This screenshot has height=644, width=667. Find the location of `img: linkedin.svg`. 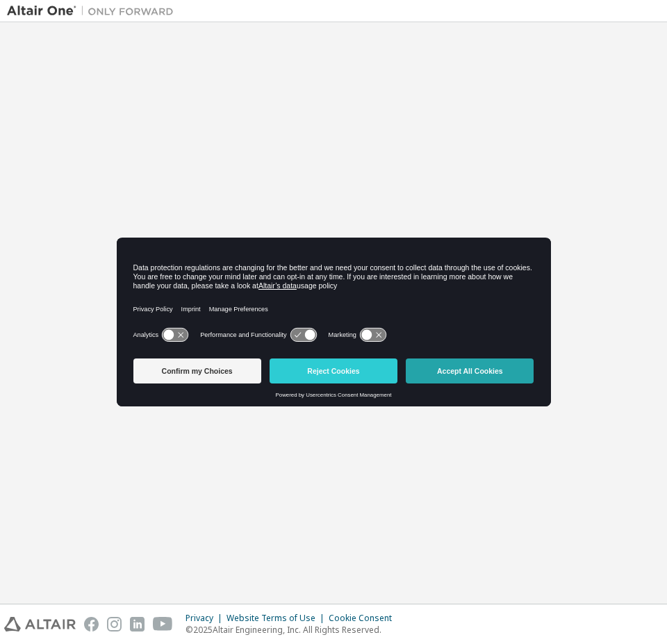

img: linkedin.svg is located at coordinates (137, 624).